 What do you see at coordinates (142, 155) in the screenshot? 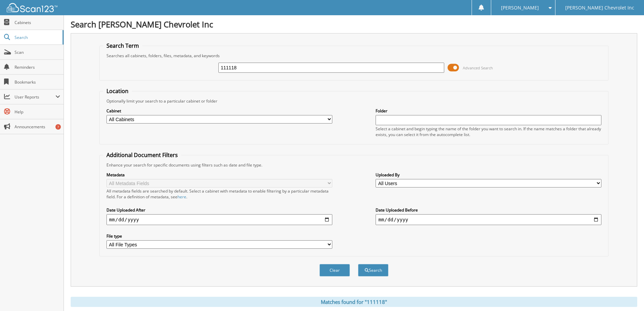
I see `legend: Additional Document Filters` at bounding box center [142, 155].